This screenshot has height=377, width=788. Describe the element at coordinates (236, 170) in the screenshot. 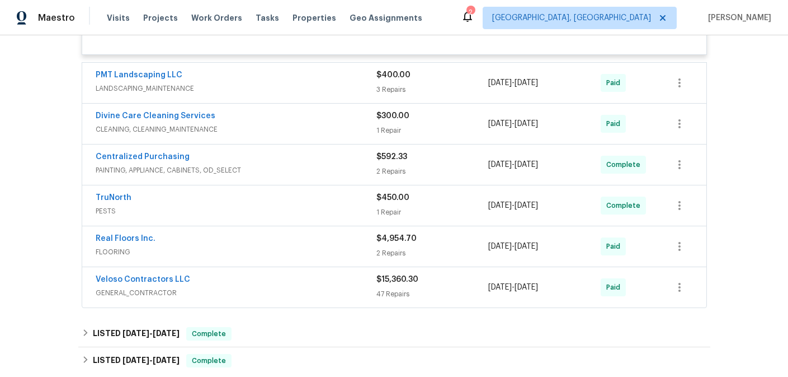

I see `span: PAINTING, APPLIANCE, CABINETS, OD_SELECT` at that location.